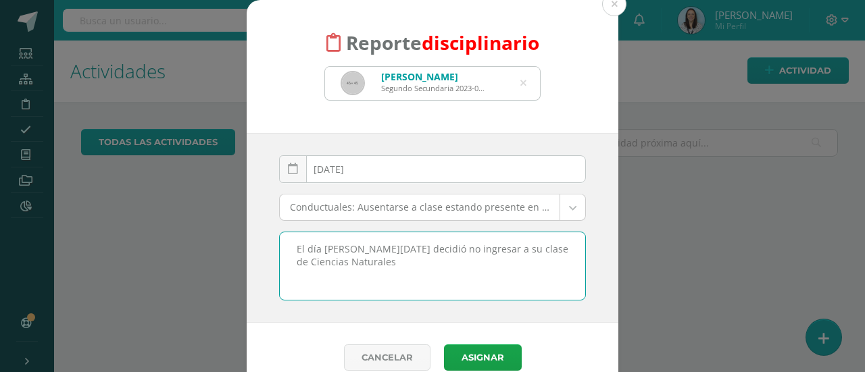 The height and width of the screenshot is (372, 865). What do you see at coordinates (432, 83) in the screenshot?
I see `input: Busca un estudiante aquí...` at bounding box center [432, 83].